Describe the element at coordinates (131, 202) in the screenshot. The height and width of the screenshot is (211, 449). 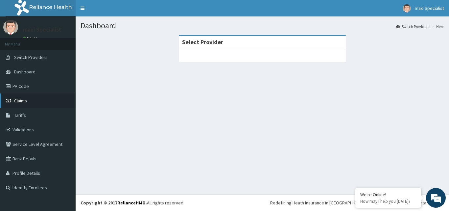
I see `a: RelianceHMO` at that location.